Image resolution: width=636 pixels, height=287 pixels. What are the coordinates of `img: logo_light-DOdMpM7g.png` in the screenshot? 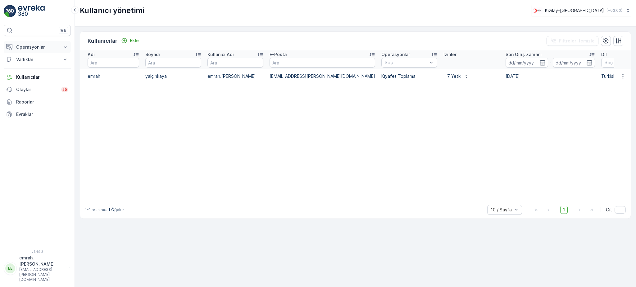 It's located at (31, 11).